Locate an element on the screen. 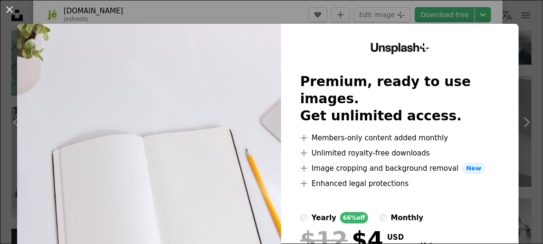 This screenshot has width=543, height=244. li: Unlimited royalty-free downloads is located at coordinates (400, 153).